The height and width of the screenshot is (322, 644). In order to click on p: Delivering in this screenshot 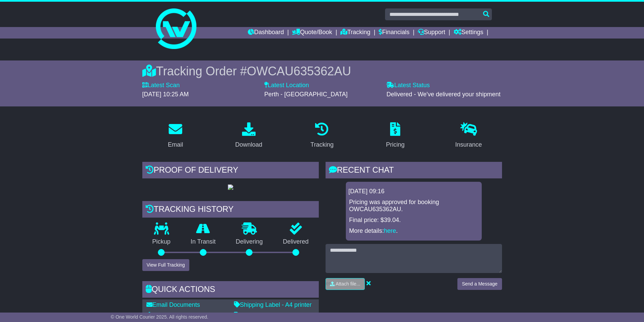, I will do `click(249, 242)`.